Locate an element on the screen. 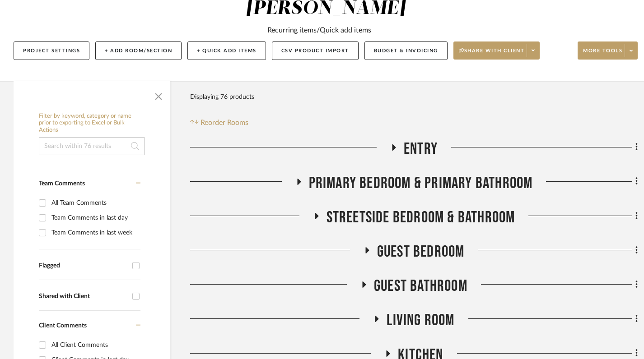  span: Primary Bedroom & Primary Bathroom is located at coordinates (421, 183).